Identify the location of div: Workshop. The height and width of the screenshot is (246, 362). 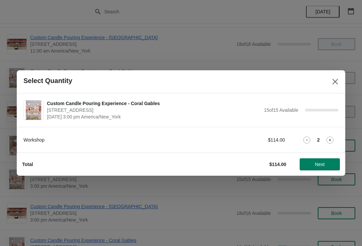
(116, 140).